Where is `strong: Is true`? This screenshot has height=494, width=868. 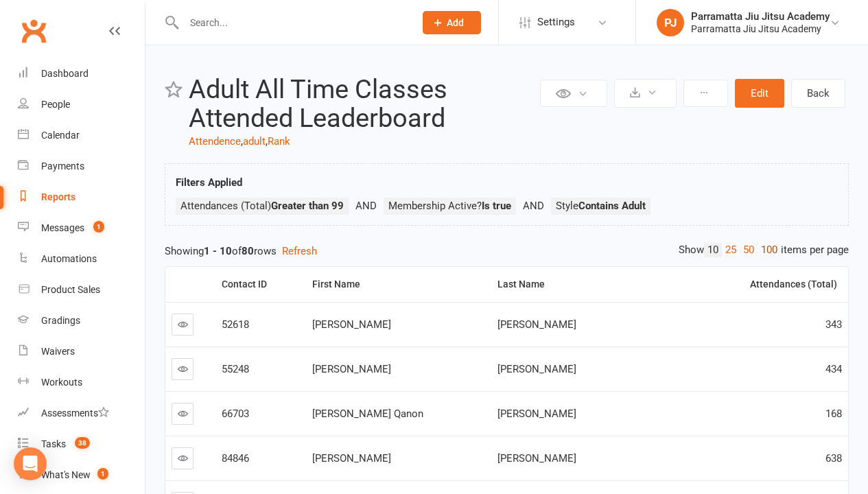 strong: Is true is located at coordinates (496, 206).